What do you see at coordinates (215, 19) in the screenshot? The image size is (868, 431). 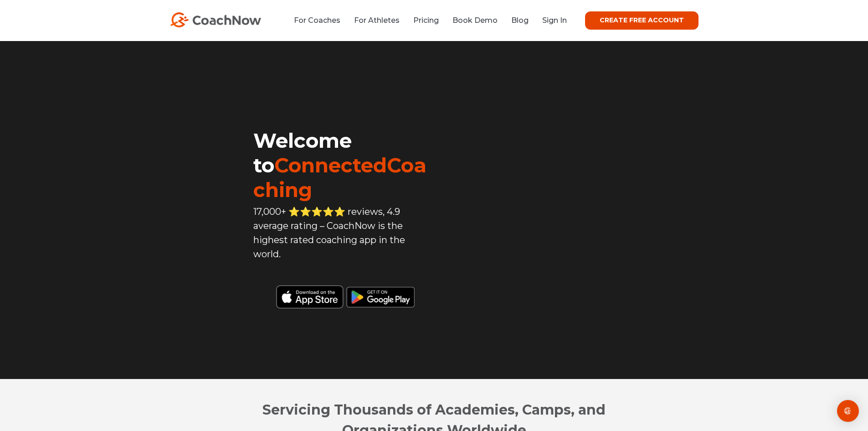 I see `img: CoachNow Logo` at bounding box center [215, 19].